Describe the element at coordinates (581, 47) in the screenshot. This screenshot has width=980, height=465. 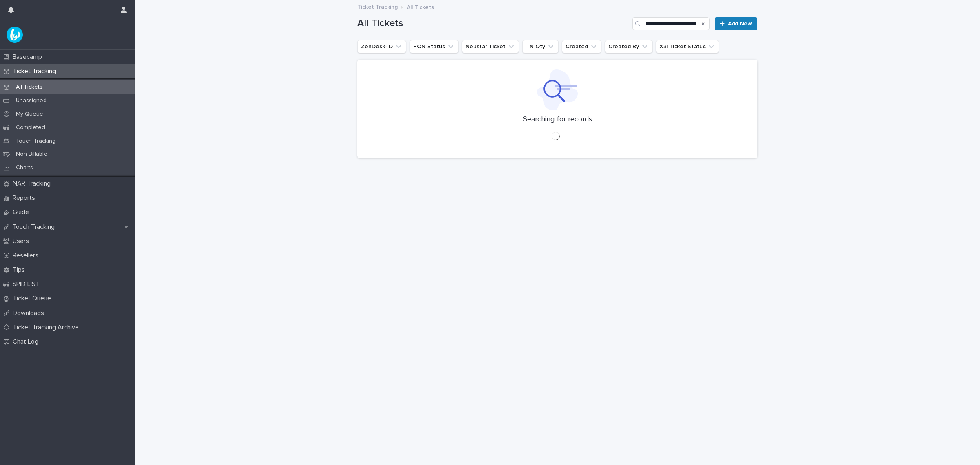
I see `button: Created` at that location.